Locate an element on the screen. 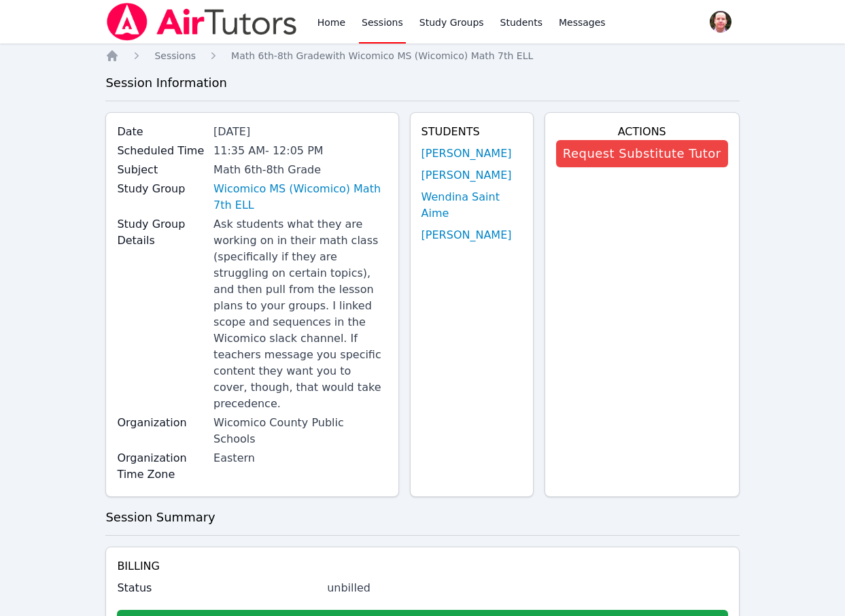 The image size is (845, 616). h3: Session Summary is located at coordinates (422, 517).